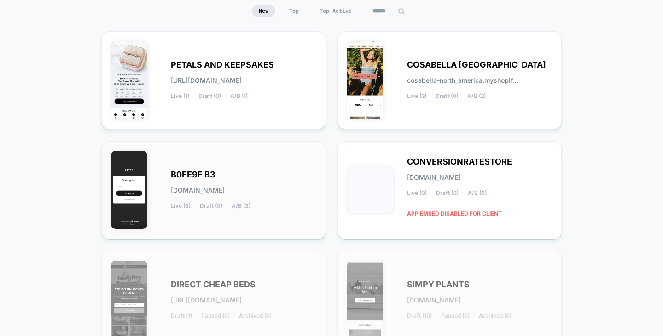 Image resolution: width=663 pixels, height=336 pixels. What do you see at coordinates (129, 190) in the screenshot?
I see `img: B0FE9F_B3` at bounding box center [129, 190].